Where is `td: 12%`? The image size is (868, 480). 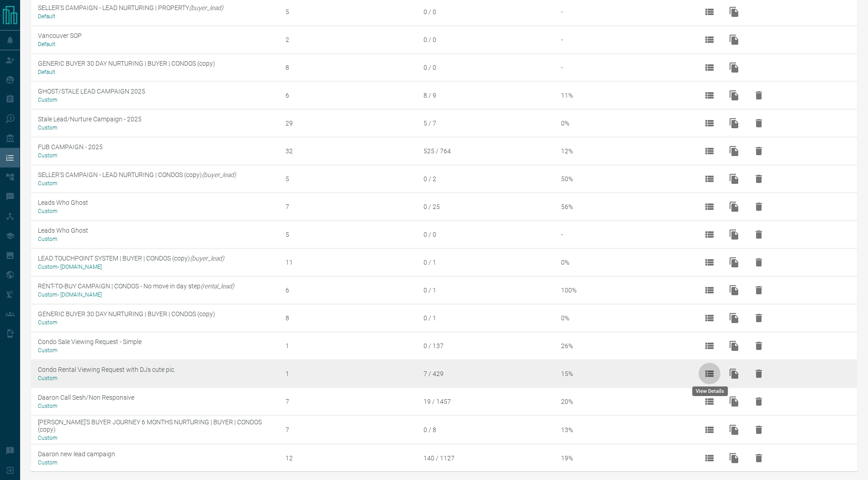 td: 12% is located at coordinates (622, 150).